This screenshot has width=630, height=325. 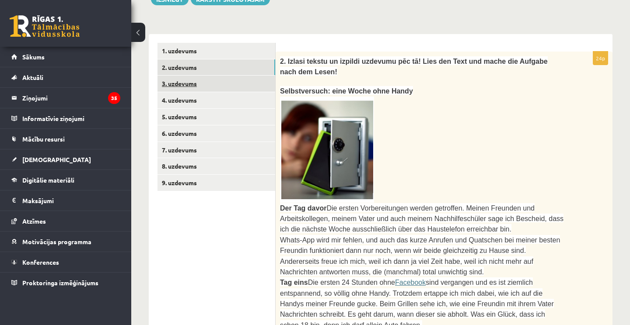 I want to click on span: Der Tag davor, so click(x=303, y=208).